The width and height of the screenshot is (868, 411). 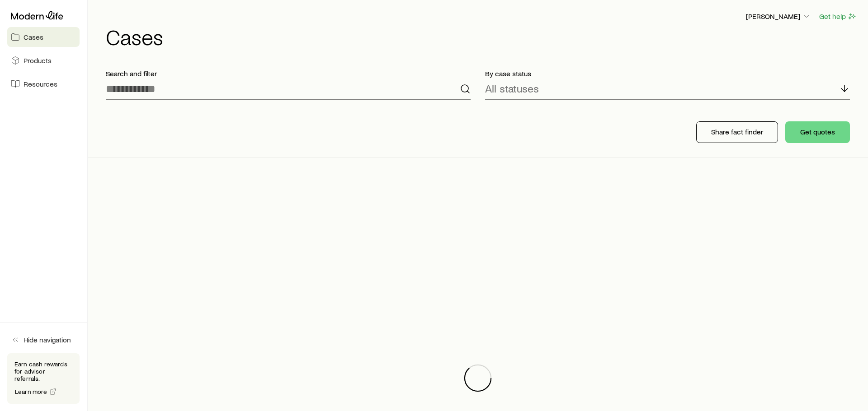 I want to click on span: Hide navigation, so click(x=47, y=340).